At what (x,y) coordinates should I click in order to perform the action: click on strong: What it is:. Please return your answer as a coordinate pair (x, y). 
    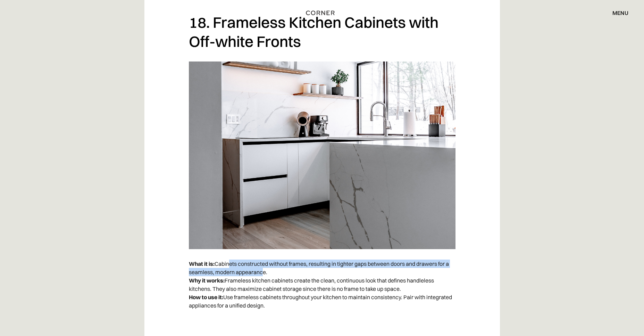
    Looking at the image, I should click on (202, 264).